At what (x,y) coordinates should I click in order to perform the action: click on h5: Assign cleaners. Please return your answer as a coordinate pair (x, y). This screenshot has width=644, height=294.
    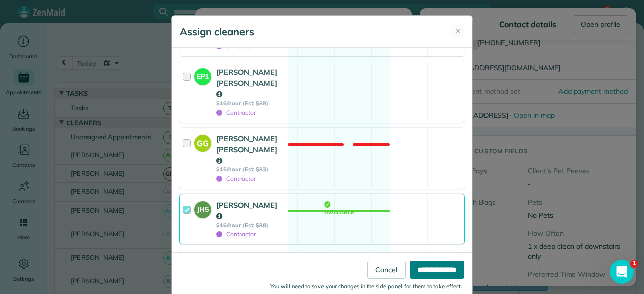
    Looking at the image, I should click on (217, 32).